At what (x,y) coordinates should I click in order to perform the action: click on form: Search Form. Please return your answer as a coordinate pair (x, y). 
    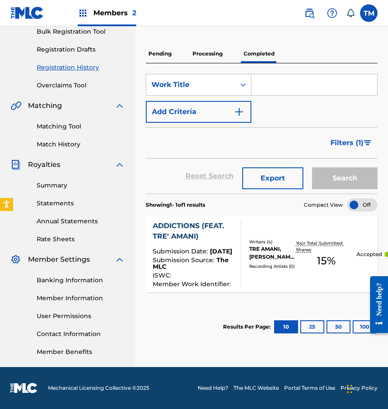
    Looking at the image, I should click on (262, 134).